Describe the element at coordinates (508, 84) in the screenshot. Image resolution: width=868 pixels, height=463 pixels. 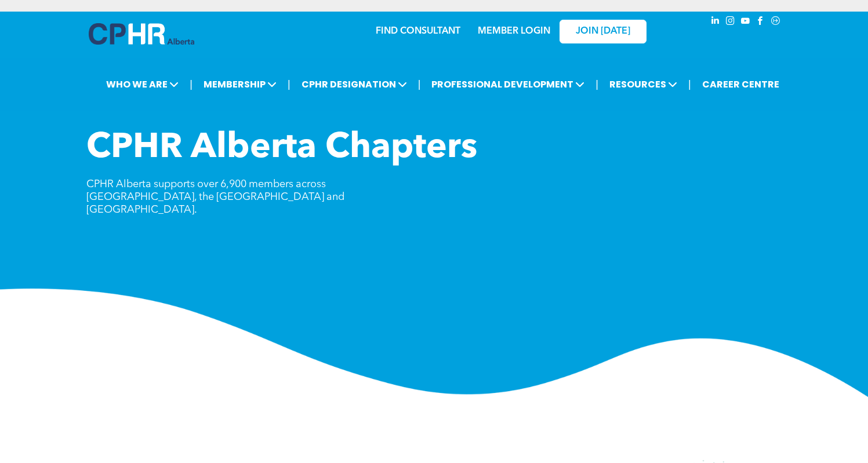
I see `span: PROFESSIONAL DEVELOPMENT` at that location.